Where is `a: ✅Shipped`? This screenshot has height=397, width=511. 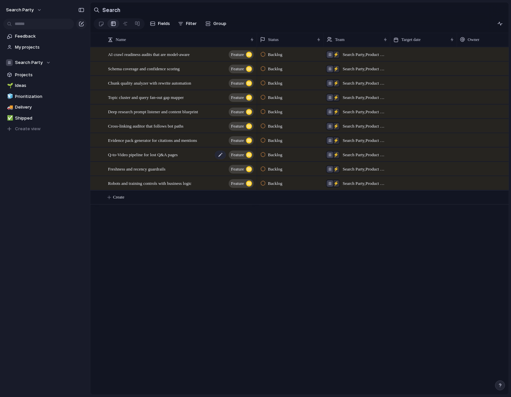 a: ✅Shipped is located at coordinates (45, 118).